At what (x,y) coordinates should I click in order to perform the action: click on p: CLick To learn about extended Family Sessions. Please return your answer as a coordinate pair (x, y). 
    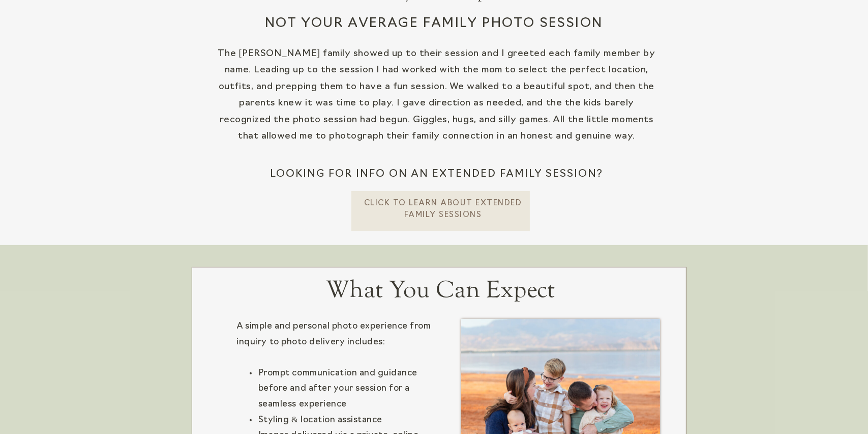
    Looking at the image, I should click on (443, 209).